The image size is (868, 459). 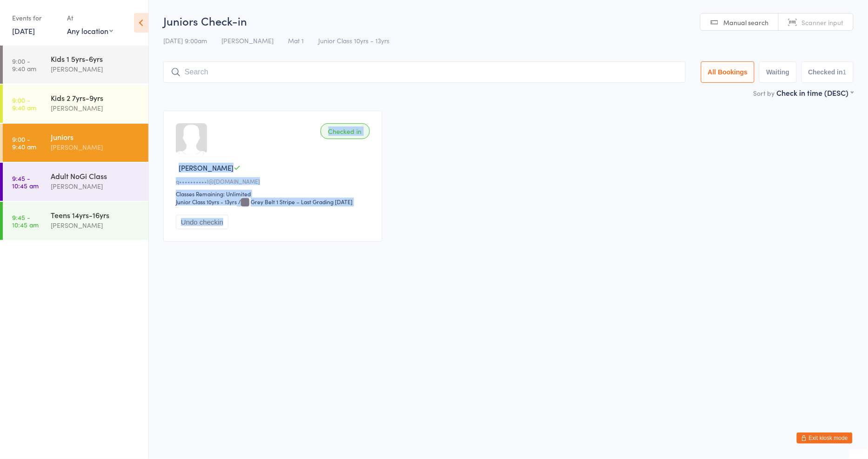 What do you see at coordinates (728, 72) in the screenshot?
I see `button: All Bookings` at bounding box center [728, 72].